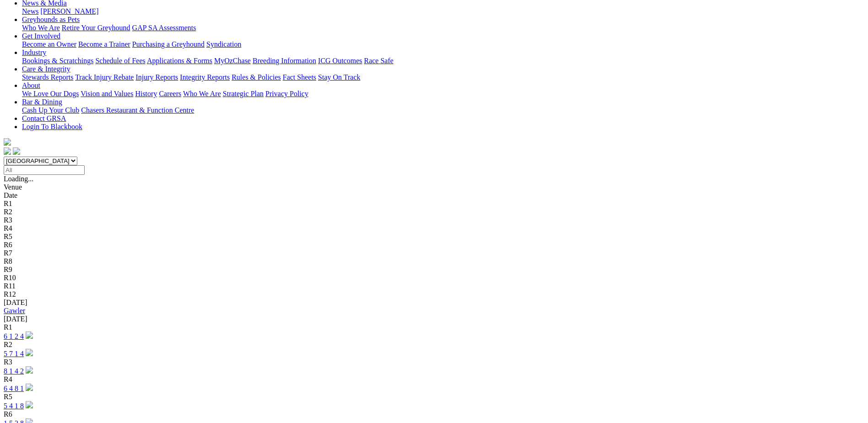 The width and height of the screenshot is (868, 423). What do you see at coordinates (31, 85) in the screenshot?
I see `a: About` at bounding box center [31, 85].